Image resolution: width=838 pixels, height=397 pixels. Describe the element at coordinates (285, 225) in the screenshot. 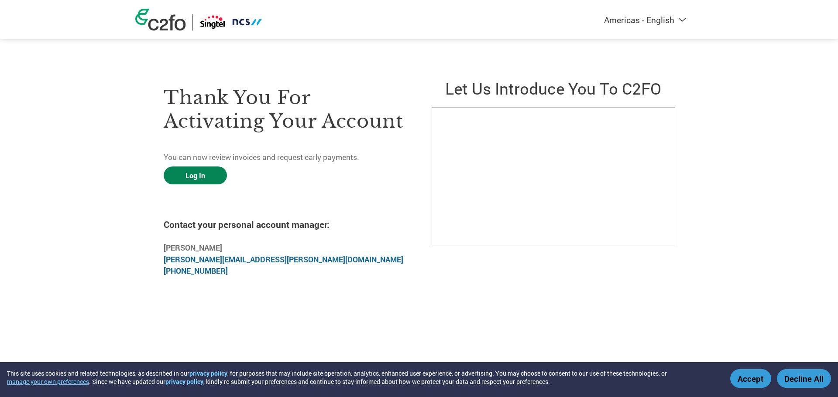

I see `h4: Contact your personal account manager:` at that location.